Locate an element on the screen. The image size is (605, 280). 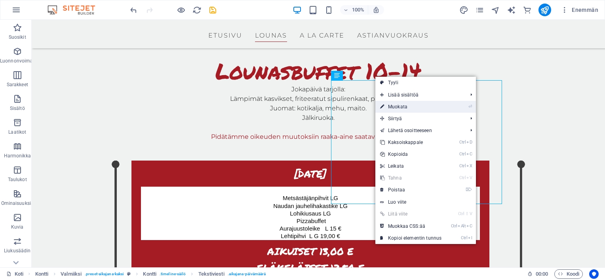
a: ⌦Poistaa is located at coordinates (410, 190).